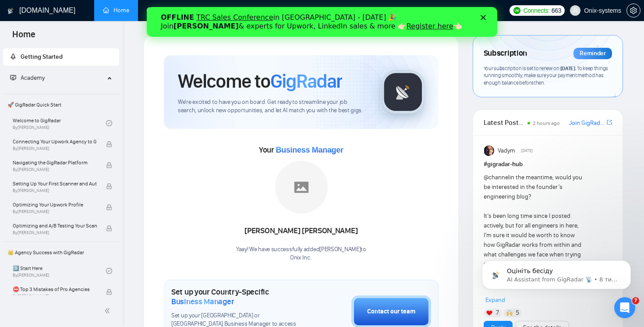 The width and height of the screenshot is (644, 327). Describe the element at coordinates (633, 11) in the screenshot. I see `a: setting` at that location.